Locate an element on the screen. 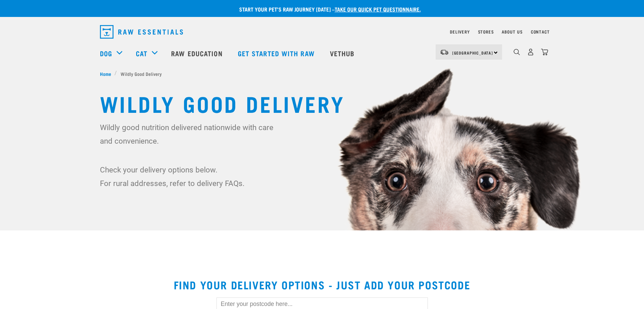 The image size is (644, 309). p: Check your delivery options below. For rural addresses, refer to delivery FAQs. is located at coordinates (189, 176).